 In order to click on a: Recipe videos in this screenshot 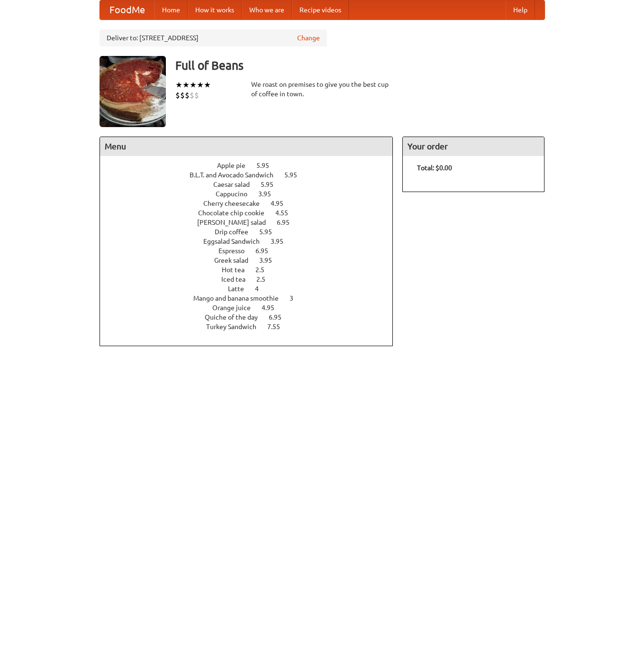, I will do `click(321, 10)`.